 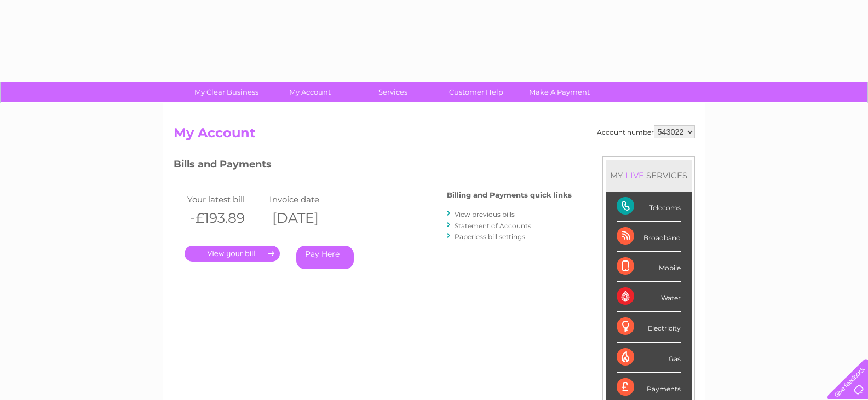 I want to click on a: Customer Help, so click(x=476, y=92).